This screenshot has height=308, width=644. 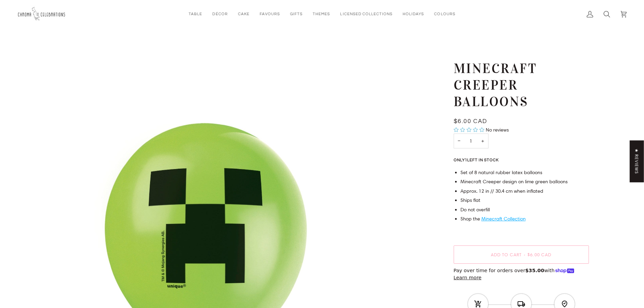 What do you see at coordinates (483, 141) in the screenshot?
I see `button: Increase quantity` at bounding box center [483, 141].